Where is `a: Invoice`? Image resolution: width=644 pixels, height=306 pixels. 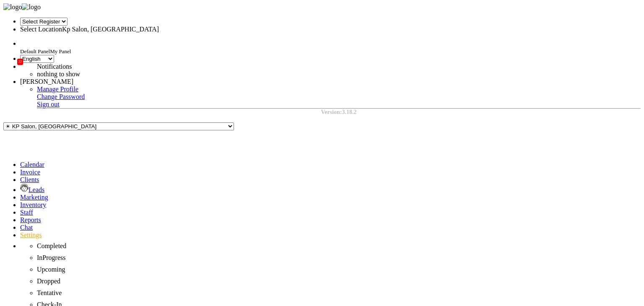
a: Invoice is located at coordinates (30, 171).